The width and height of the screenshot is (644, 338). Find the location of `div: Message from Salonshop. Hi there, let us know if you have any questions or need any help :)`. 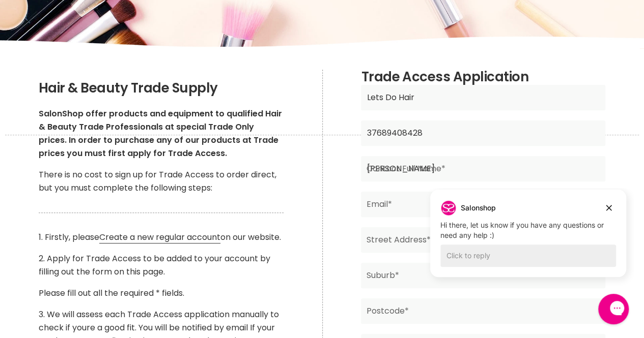

div: Message from Salonshop. Hi there, let us know if you have any questions or need any help :) is located at coordinates (106, 32).